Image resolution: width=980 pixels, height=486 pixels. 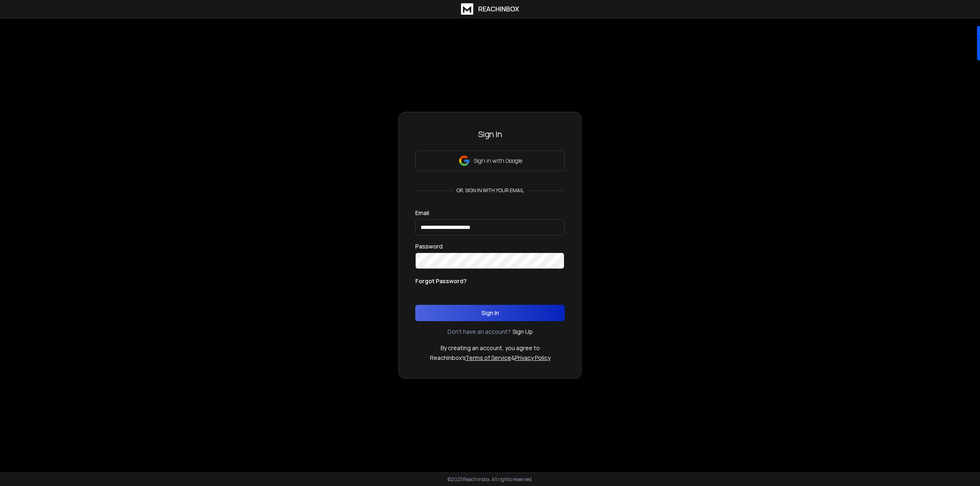 I want to click on label: Password, so click(x=428, y=246).